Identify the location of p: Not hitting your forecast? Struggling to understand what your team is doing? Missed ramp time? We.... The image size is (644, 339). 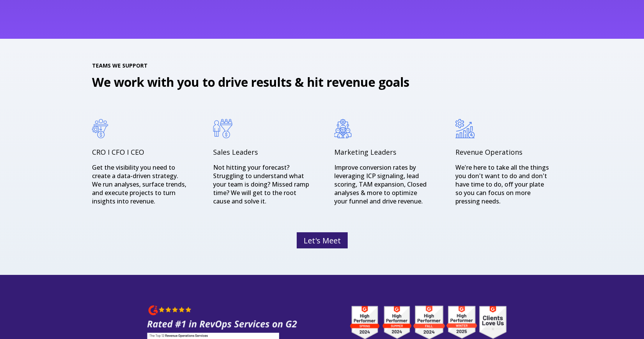
(262, 184).